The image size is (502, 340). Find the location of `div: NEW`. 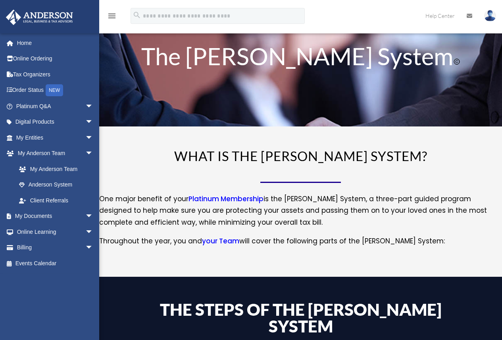

div: NEW is located at coordinates (54, 90).